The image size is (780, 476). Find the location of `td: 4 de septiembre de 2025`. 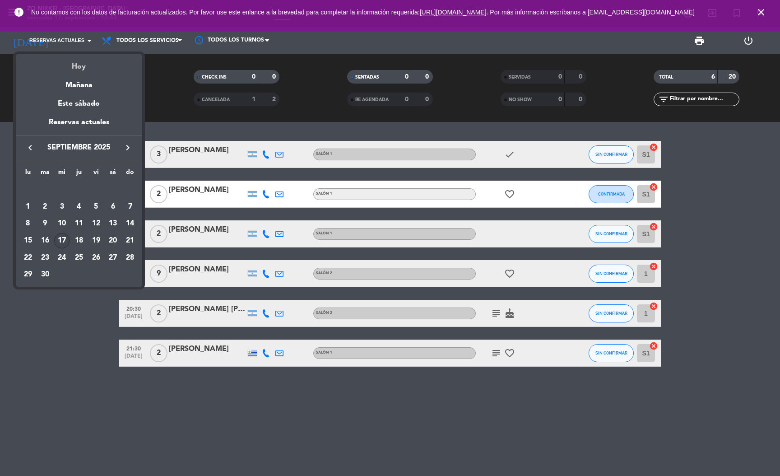

td: 4 de septiembre de 2025 is located at coordinates (79, 207).